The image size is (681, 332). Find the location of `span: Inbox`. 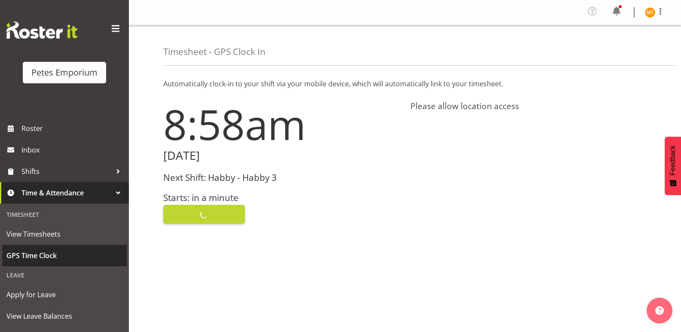

span: Inbox is located at coordinates (73, 150).